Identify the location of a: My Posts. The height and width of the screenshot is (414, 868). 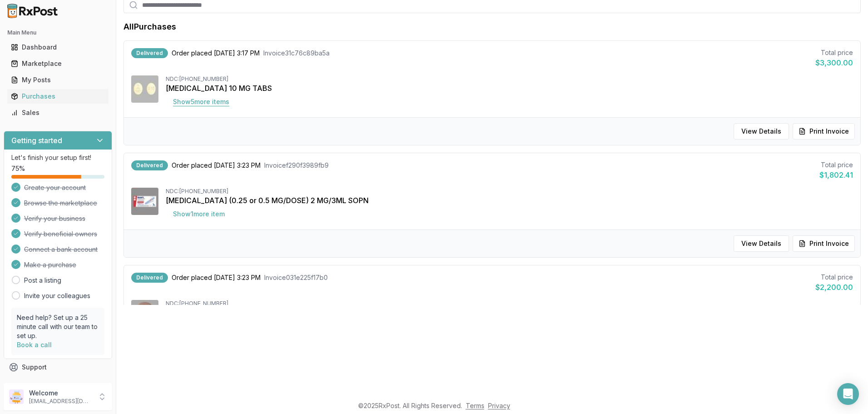
(58, 80).